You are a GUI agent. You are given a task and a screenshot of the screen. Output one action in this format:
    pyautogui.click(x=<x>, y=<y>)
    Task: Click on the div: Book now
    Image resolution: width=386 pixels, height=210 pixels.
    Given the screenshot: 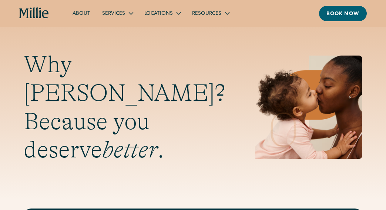 What is the action you would take?
    pyautogui.click(x=342, y=14)
    